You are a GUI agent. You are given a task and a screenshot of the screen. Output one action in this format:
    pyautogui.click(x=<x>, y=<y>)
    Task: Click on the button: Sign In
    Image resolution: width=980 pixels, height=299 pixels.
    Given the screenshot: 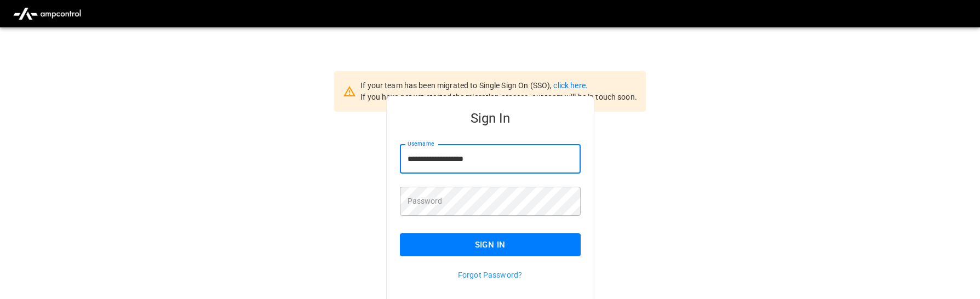 What is the action you would take?
    pyautogui.click(x=490, y=245)
    